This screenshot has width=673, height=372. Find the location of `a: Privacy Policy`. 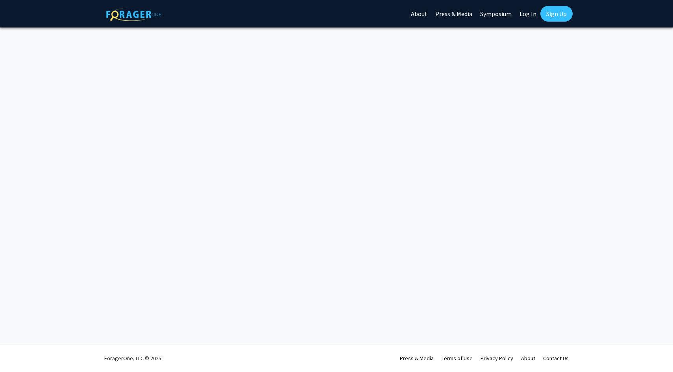

a: Privacy Policy is located at coordinates (496, 359).